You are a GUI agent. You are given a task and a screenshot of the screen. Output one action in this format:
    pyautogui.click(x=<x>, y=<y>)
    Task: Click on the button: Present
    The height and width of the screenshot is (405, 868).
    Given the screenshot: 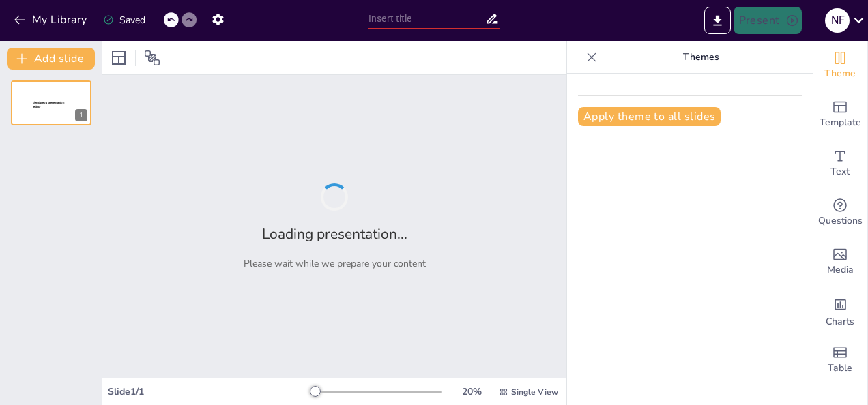 What is the action you would take?
    pyautogui.click(x=768, y=20)
    